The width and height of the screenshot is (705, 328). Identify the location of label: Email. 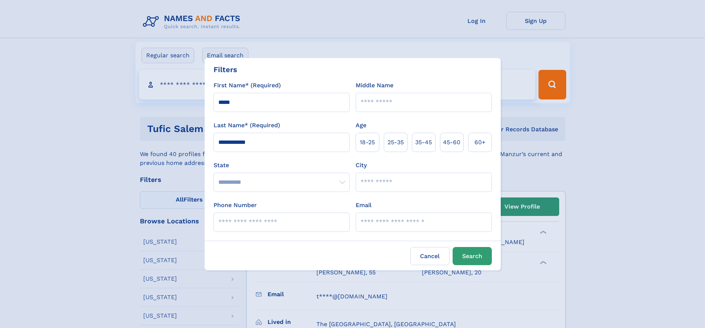
(364, 205).